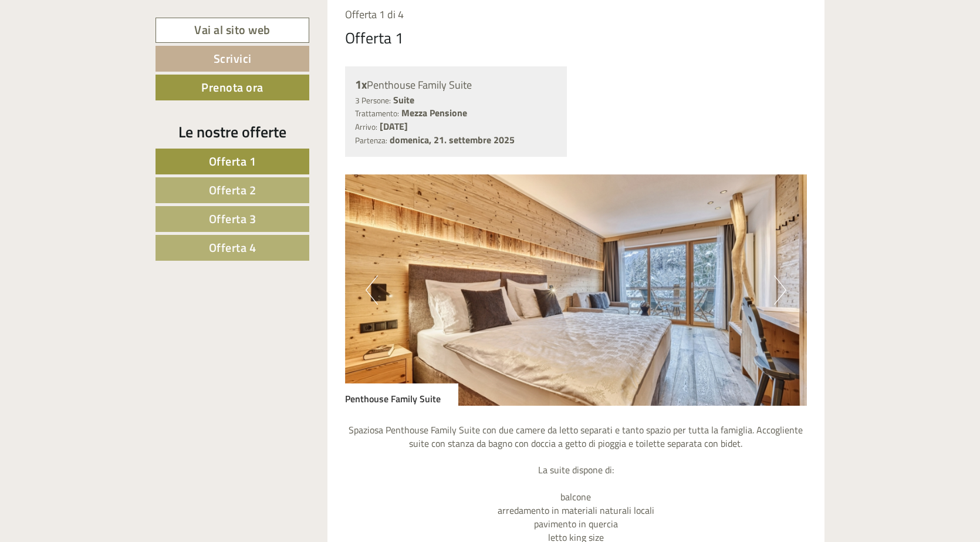 This screenshot has width=980, height=542. What do you see at coordinates (371, 140) in the screenshot?
I see `small: Partenza:` at bounding box center [371, 140].